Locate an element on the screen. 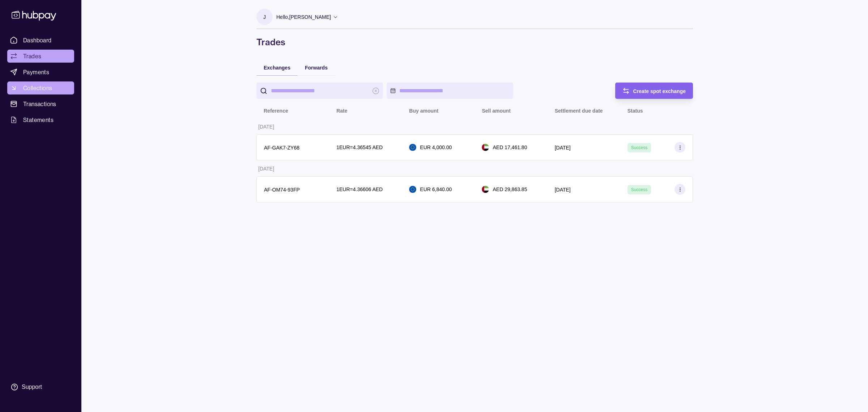 The width and height of the screenshot is (868, 412). p: 1 EUR = 4.36606 AED is located at coordinates (360, 189).